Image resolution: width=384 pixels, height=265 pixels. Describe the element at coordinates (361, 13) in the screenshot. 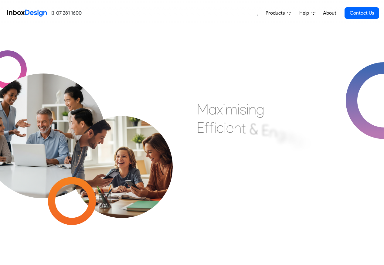

I see `a: Contact Us` at that location.